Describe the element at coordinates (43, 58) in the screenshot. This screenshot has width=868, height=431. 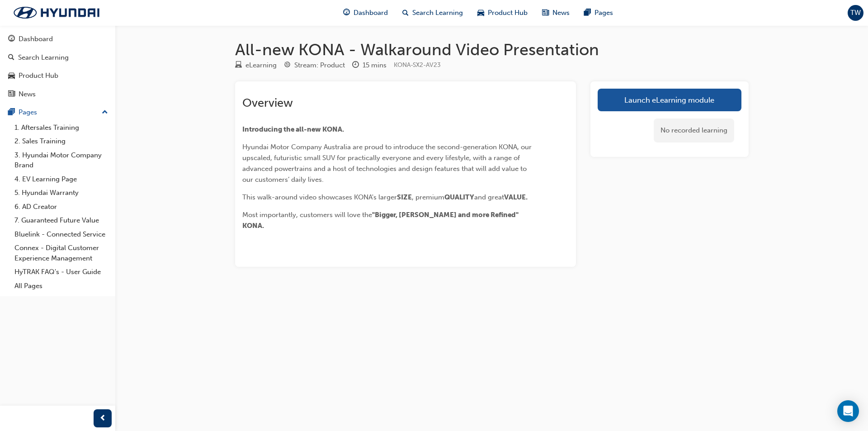
I see `div: Search Learning` at that location.